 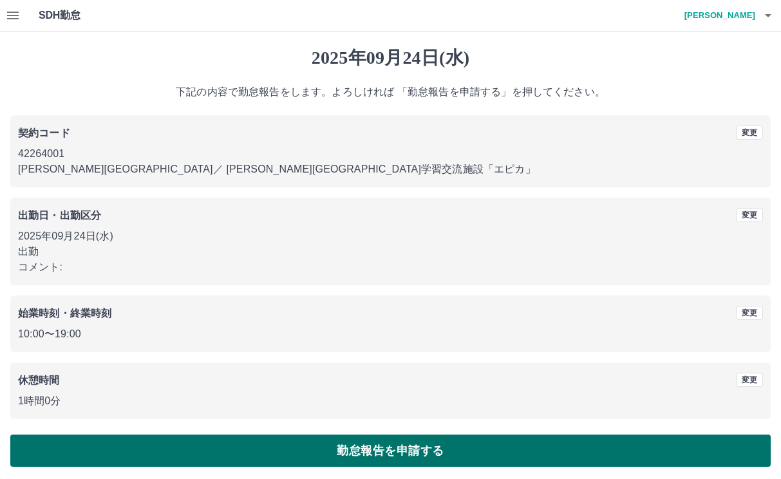 What do you see at coordinates (390, 401) in the screenshot?
I see `p: 1時間0分` at bounding box center [390, 401].